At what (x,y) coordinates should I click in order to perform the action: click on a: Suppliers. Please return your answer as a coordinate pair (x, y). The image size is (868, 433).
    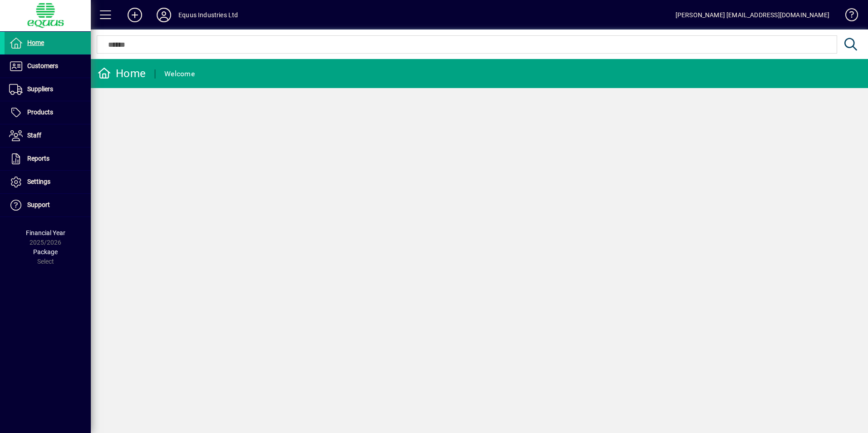
    Looking at the image, I should click on (48, 90).